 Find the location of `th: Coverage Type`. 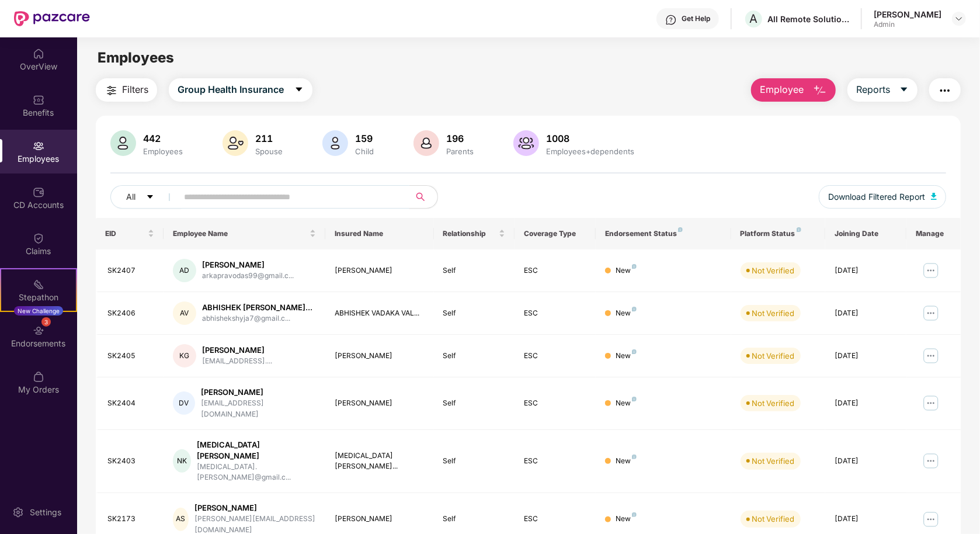

th: Coverage Type is located at coordinates (555, 234).